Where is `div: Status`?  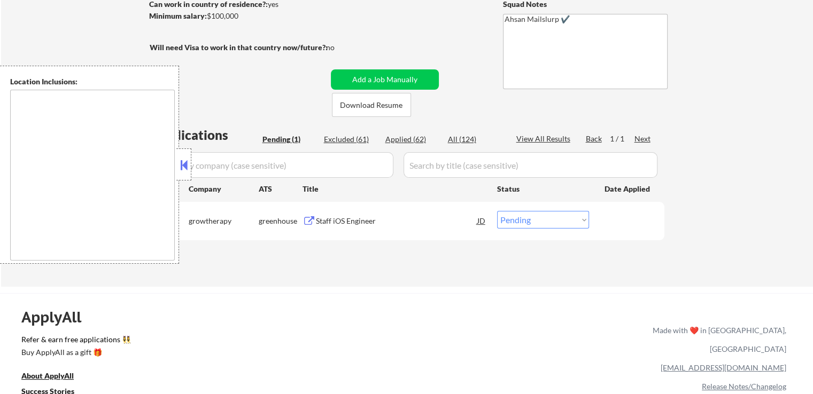
div: Status is located at coordinates (543, 189).